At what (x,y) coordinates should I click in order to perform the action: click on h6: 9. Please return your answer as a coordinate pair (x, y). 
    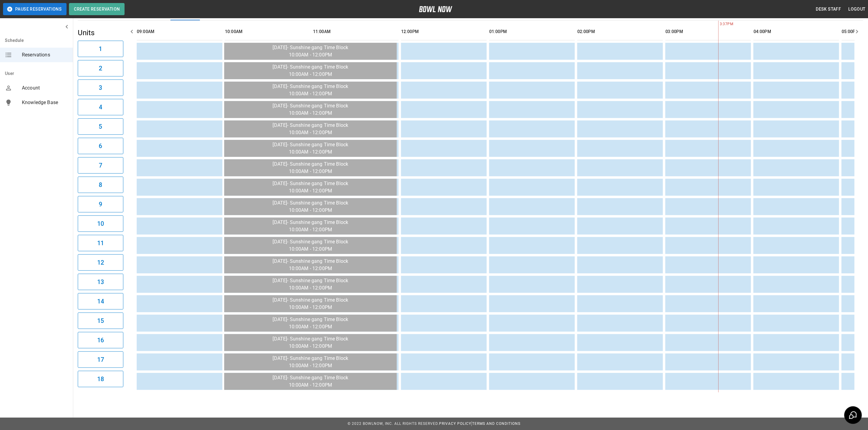
    Looking at the image, I should click on (100, 205).